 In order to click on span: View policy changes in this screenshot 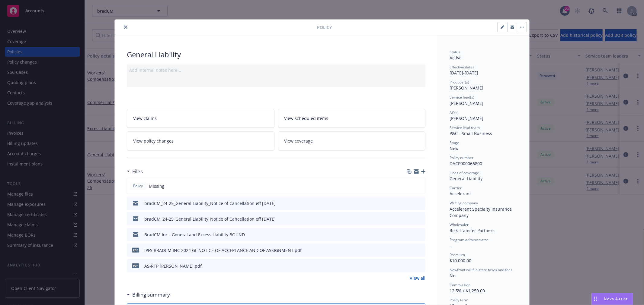, I will do `click(154, 141)`.